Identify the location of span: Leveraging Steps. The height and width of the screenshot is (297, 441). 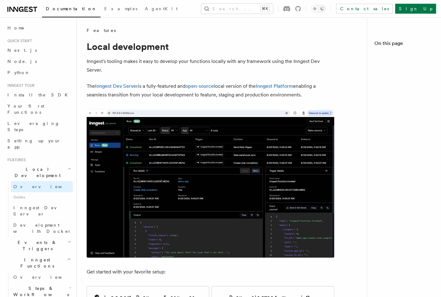
(33, 126).